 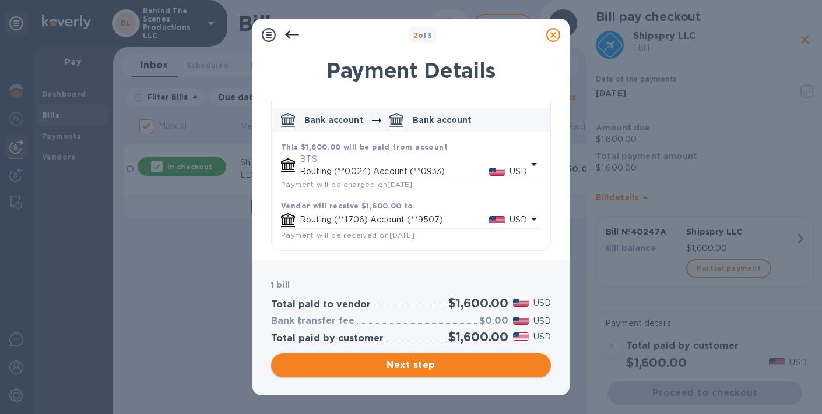 What do you see at coordinates (411, 365) in the screenshot?
I see `span: Next step` at bounding box center [411, 365].